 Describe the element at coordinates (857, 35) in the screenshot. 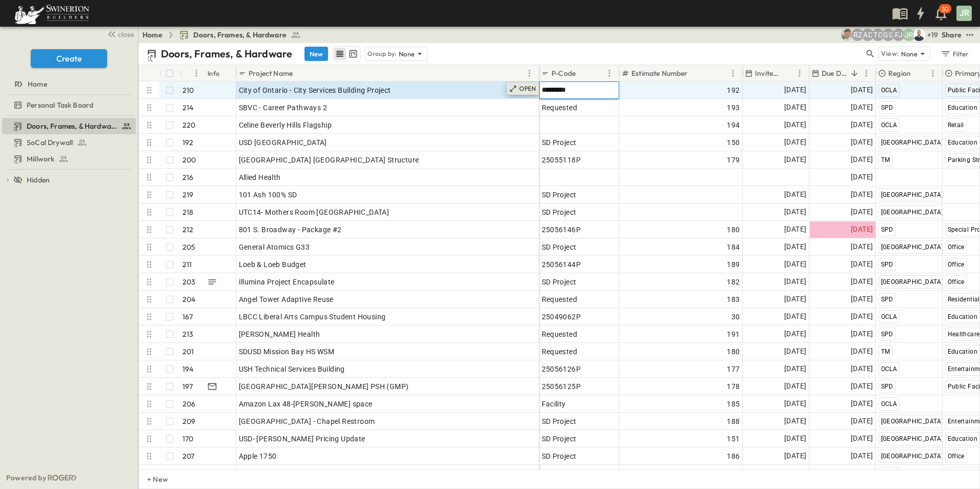

I see `div: Robert Zeilinger (robert.zeilinger@swinerton.com)` at that location.